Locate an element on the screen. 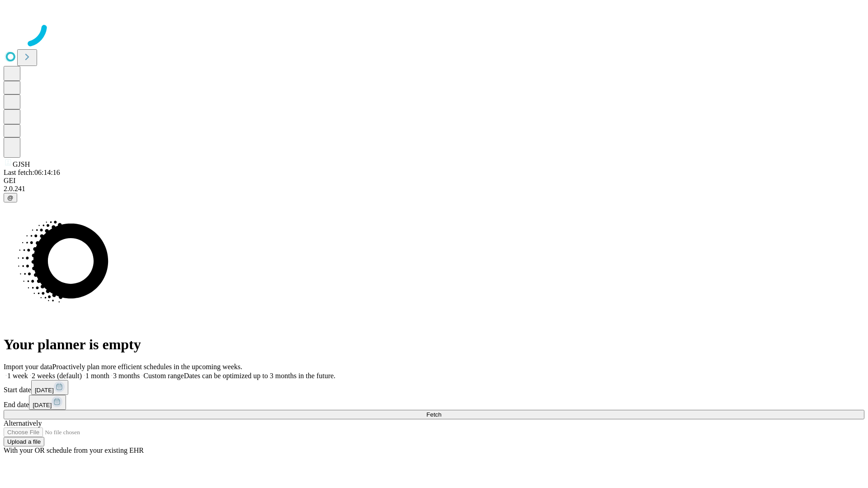 The width and height of the screenshot is (868, 488). div: End date is located at coordinates (434, 402).